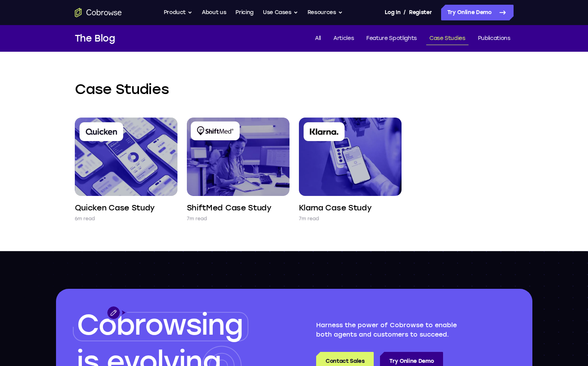 This screenshot has width=588, height=366. I want to click on a: Log In, so click(392, 13).